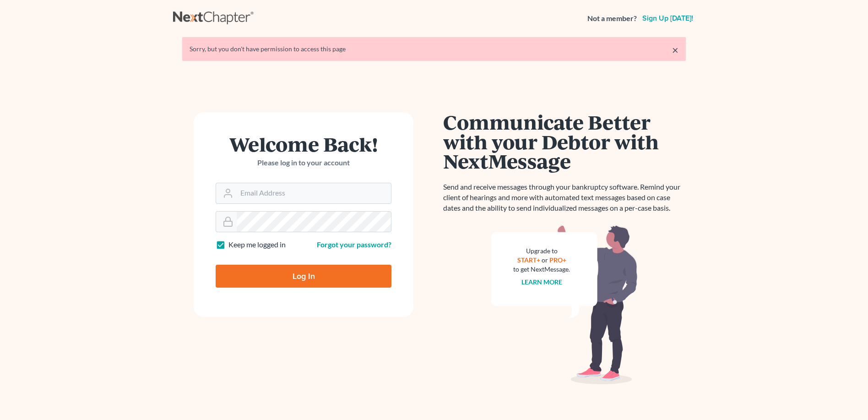 This screenshot has width=868, height=420. I want to click on input: Email Address, so click(313, 193).